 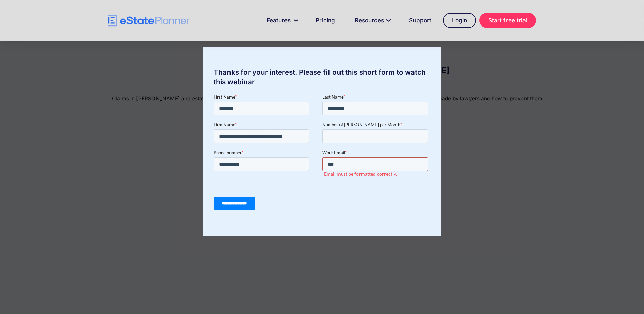 What do you see at coordinates (322, 77) in the screenshot?
I see `div: Thanks for your interest. Please fill out this short form to watch this webinar` at bounding box center [322, 77].